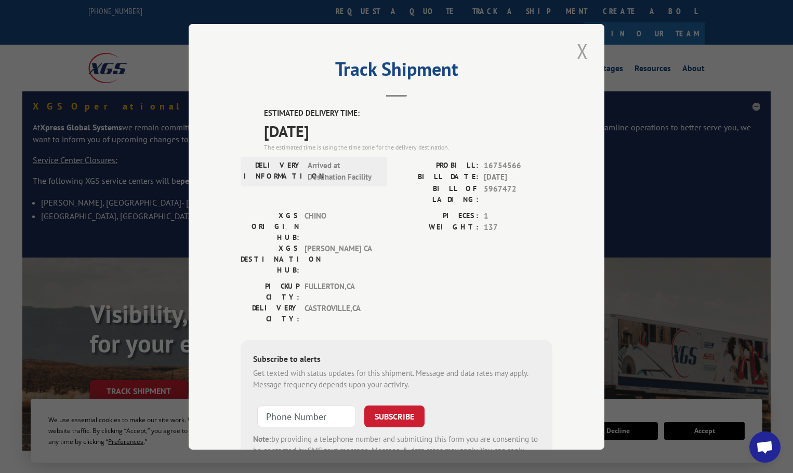 This screenshot has height=473, width=793. I want to click on span: Arrived at Destination Facility, so click(343, 171).